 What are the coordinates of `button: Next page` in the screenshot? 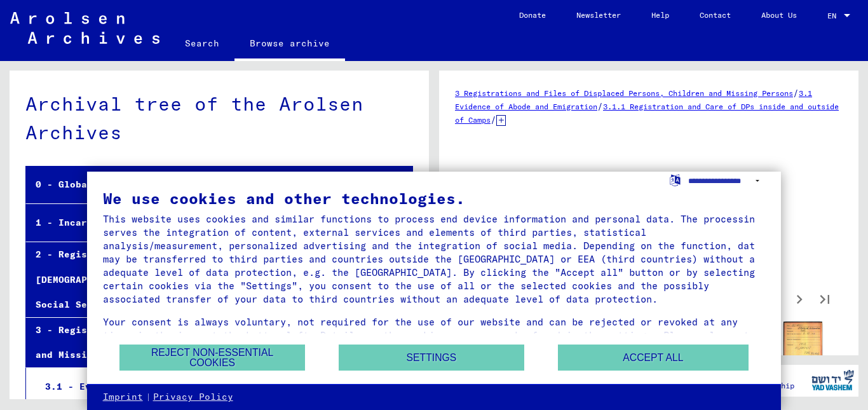 It's located at (800, 299).